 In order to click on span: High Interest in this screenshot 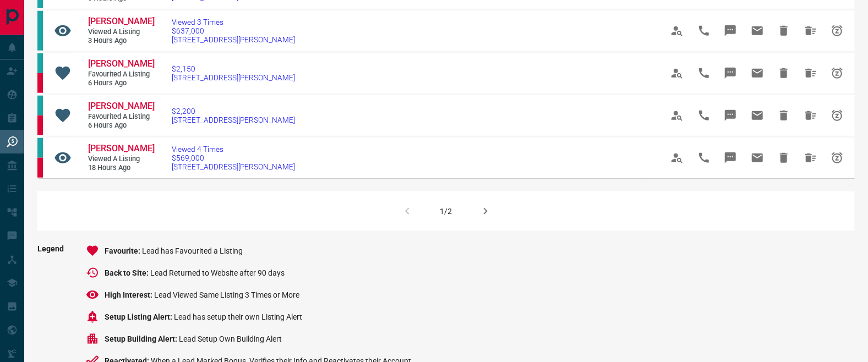, I will do `click(130, 295)`.